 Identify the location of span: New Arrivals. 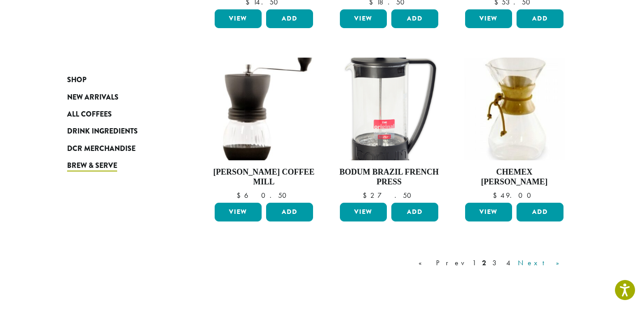
(93, 97).